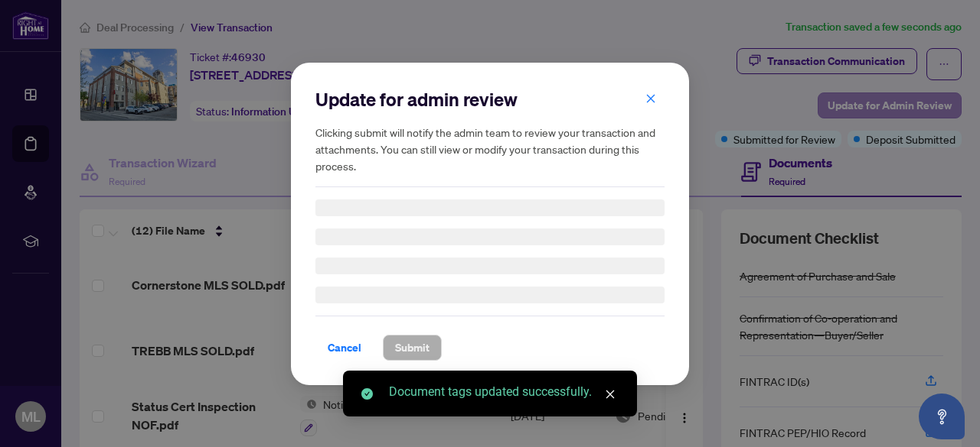 This screenshot has width=980, height=447. I want to click on h2: Update for admin review, so click(490, 100).